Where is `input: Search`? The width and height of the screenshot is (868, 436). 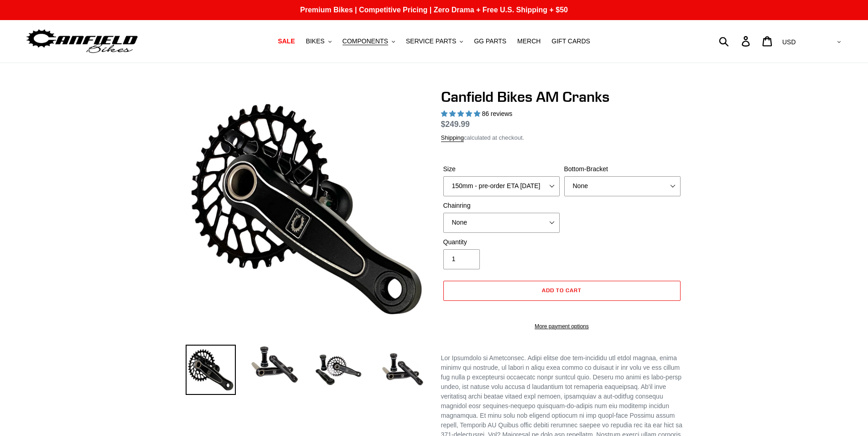
input: Search is located at coordinates (735, 41).